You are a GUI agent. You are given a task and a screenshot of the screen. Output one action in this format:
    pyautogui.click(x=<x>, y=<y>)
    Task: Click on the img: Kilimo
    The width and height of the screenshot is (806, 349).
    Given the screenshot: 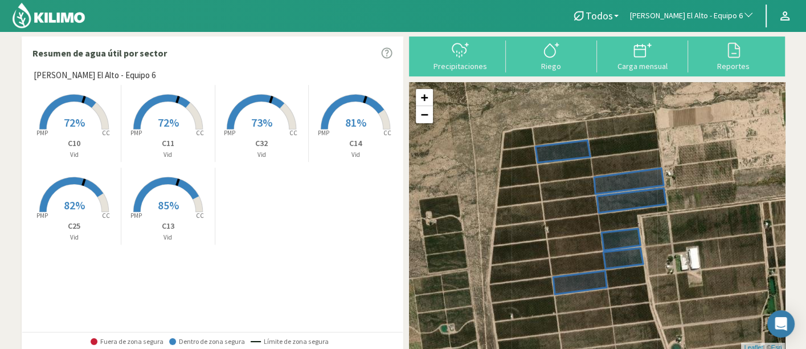 What is the action you would take?
    pyautogui.click(x=48, y=15)
    